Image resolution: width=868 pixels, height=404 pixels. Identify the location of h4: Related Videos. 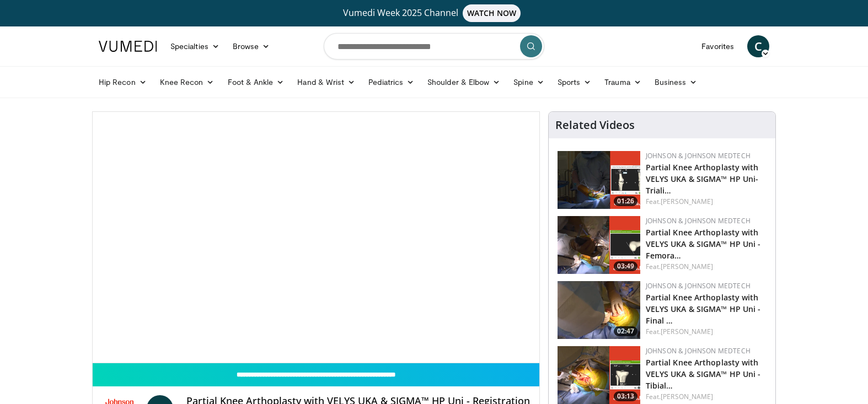
(595, 125).